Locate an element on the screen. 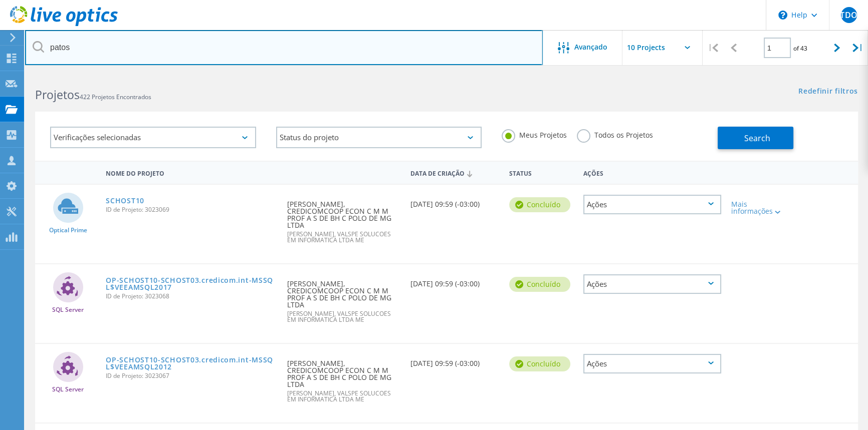  a: Redefinir filtros is located at coordinates (827, 92).